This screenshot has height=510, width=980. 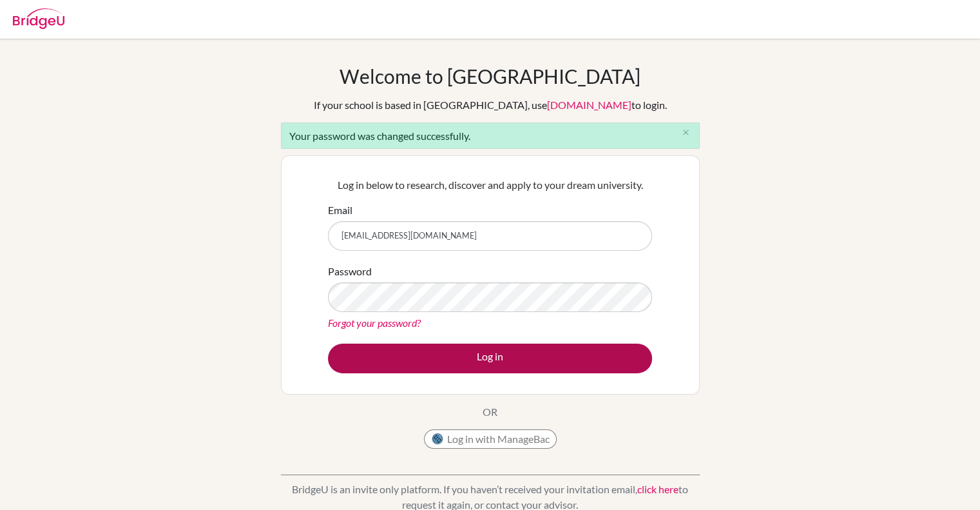 I want to click on p: OR, so click(x=489, y=412).